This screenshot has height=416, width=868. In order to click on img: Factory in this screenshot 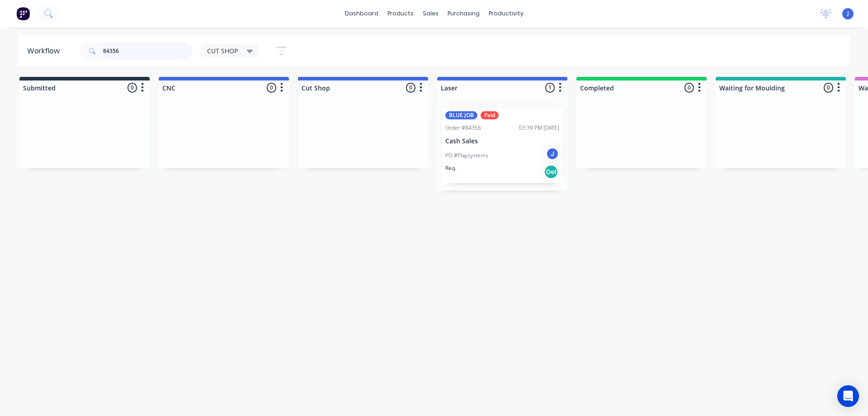, I will do `click(23, 13)`.